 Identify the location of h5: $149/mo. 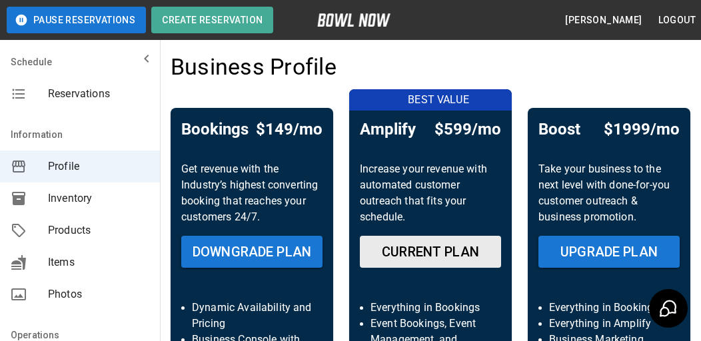
(289, 129).